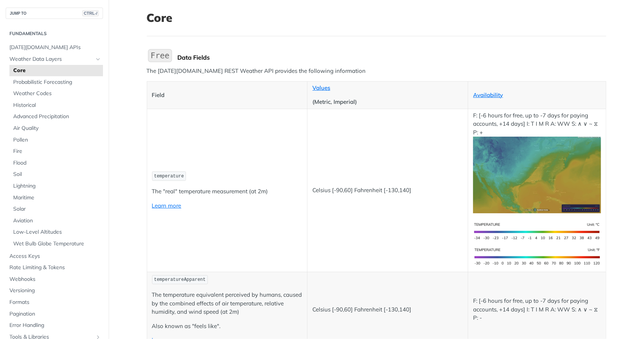 This screenshot has width=644, height=339. I want to click on span: Wet Bulb Globe Temperature, so click(57, 244).